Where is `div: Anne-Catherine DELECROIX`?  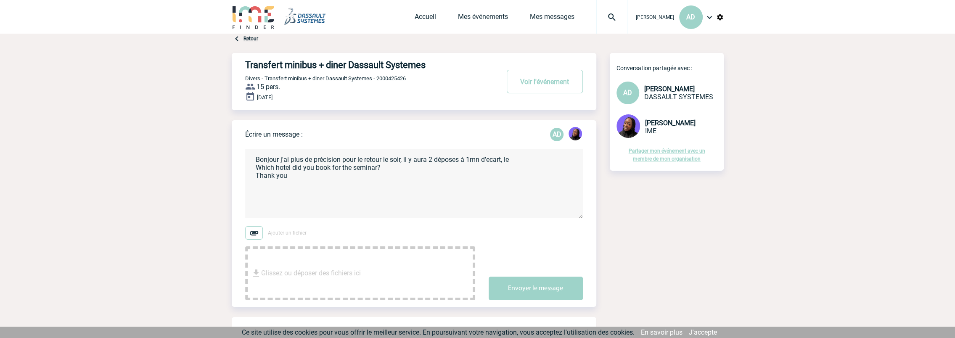
div: Anne-Catherine DELECROIX is located at coordinates (557, 135).